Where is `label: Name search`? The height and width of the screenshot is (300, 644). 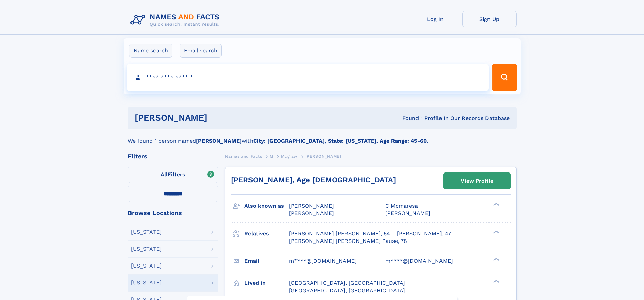
label: Name search is located at coordinates (151, 51).